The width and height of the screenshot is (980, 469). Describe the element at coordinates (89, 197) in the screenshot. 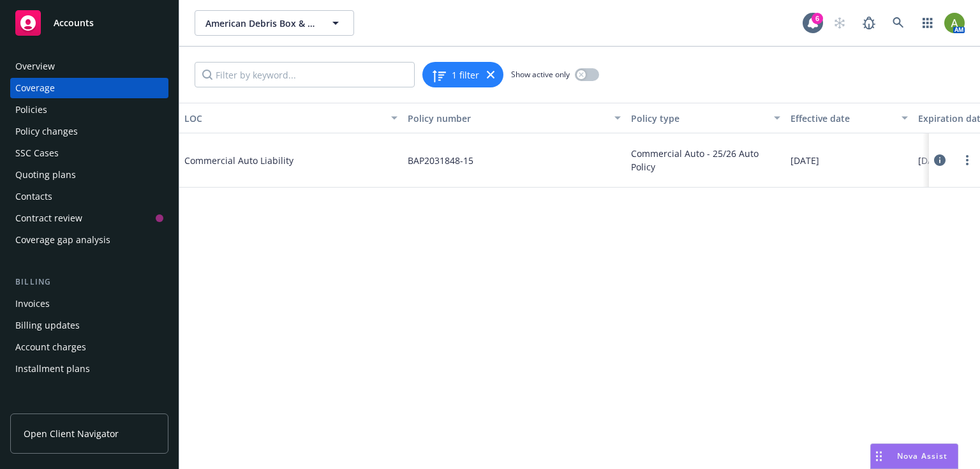

I see `a: Contacts` at that location.